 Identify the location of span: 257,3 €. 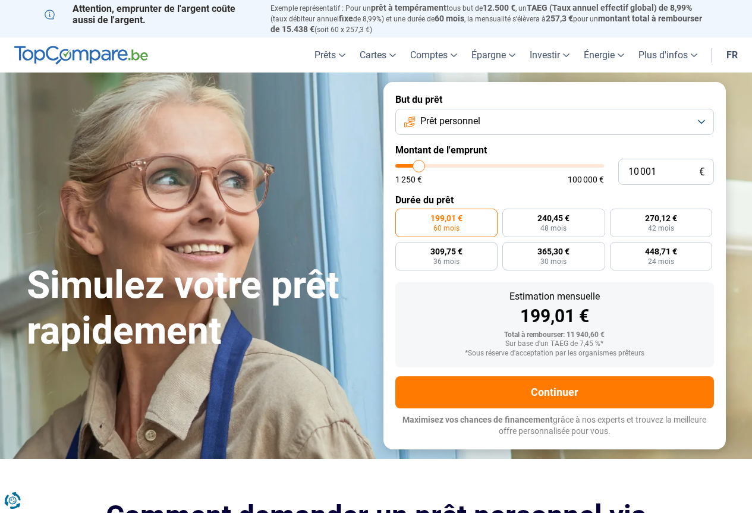
(560, 18).